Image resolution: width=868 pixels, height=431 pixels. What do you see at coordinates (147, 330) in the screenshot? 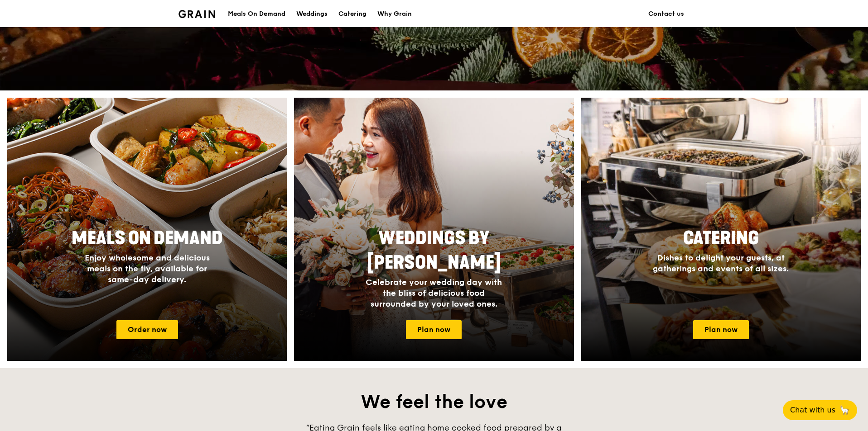
I see `a: Order now` at bounding box center [147, 330].